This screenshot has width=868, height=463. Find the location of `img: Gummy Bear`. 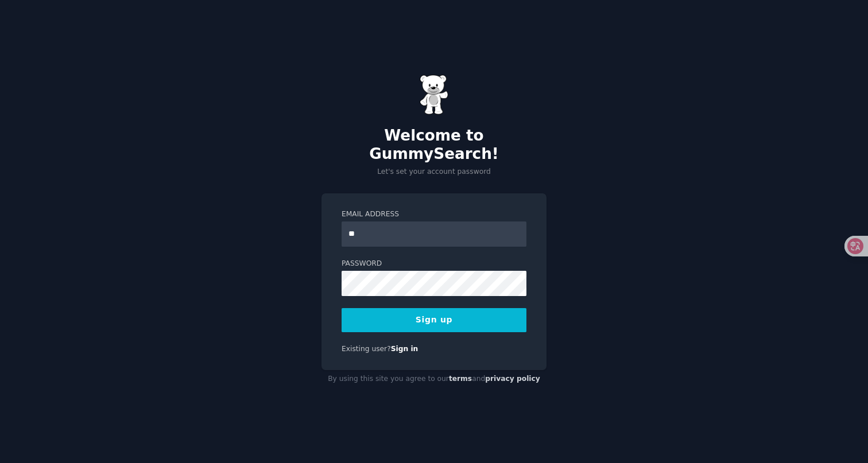

img: Gummy Bear is located at coordinates (434, 95).